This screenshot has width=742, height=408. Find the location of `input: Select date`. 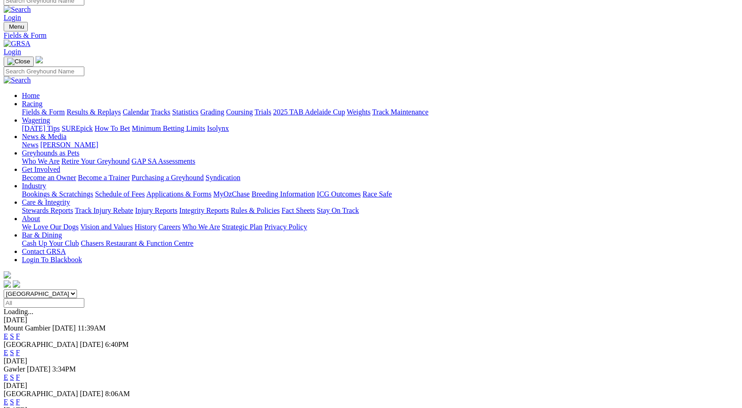

input: Select date is located at coordinates (44, 303).